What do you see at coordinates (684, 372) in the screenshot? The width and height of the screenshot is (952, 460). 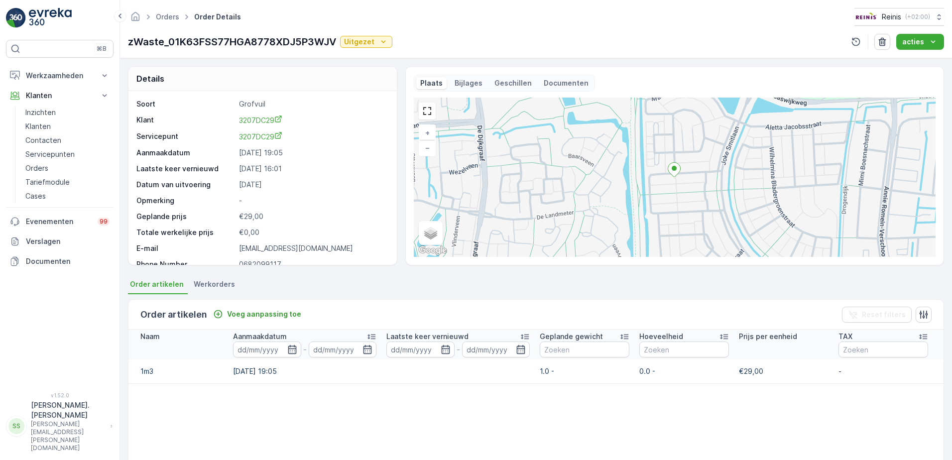 I see `p: 0.0 -` at bounding box center [684, 372].